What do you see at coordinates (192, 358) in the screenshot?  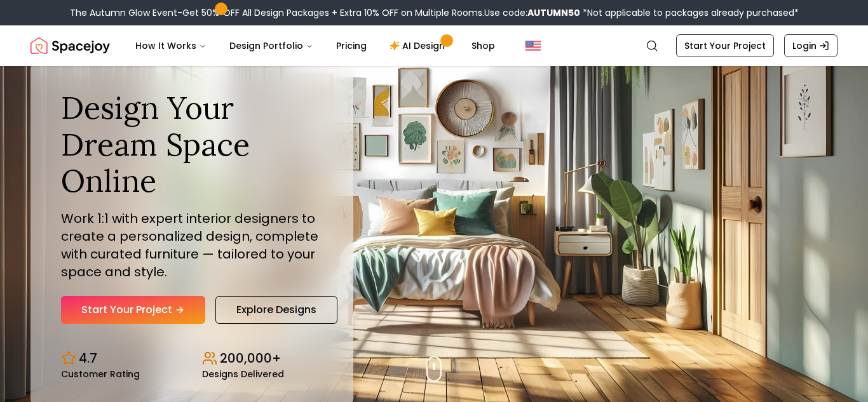 I see `div: Design stats` at bounding box center [192, 358].